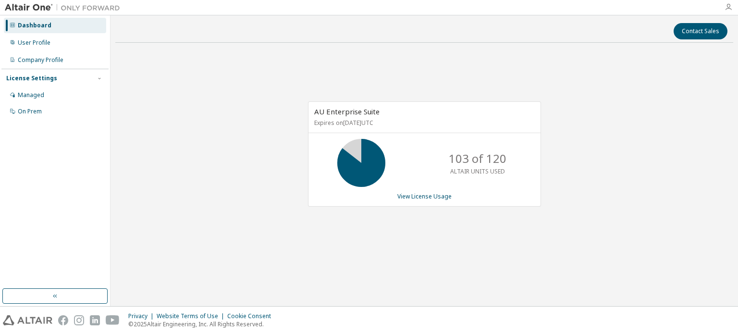 The width and height of the screenshot is (738, 334). Describe the element at coordinates (34, 43) in the screenshot. I see `div: User Profile` at that location.